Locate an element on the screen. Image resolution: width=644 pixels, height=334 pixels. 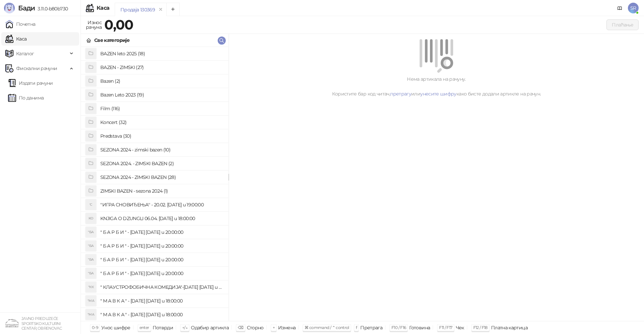
div: Платна картица is located at coordinates (509, 328).